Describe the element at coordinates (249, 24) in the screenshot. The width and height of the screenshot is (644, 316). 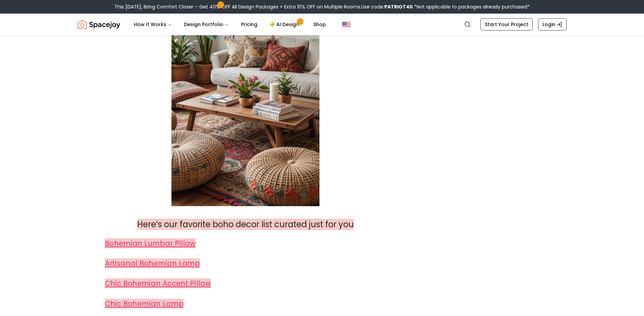
I see `a: Pricing` at that location.